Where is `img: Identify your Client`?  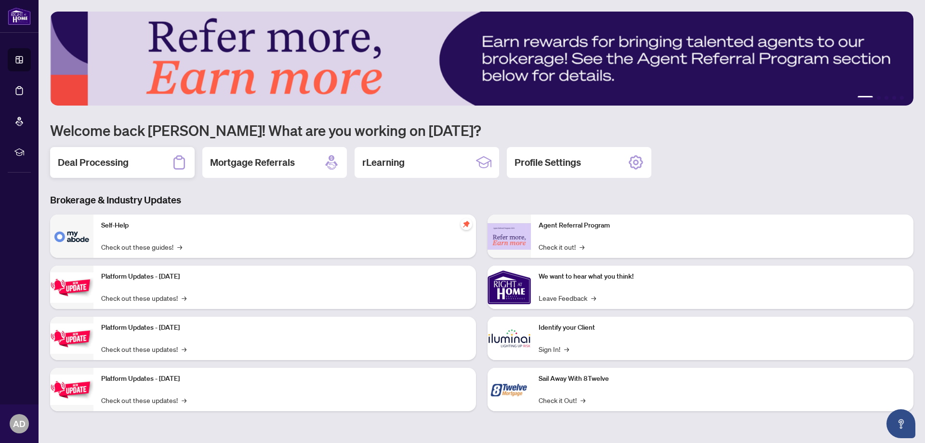
img: Identify your Client is located at coordinates (509, 338).